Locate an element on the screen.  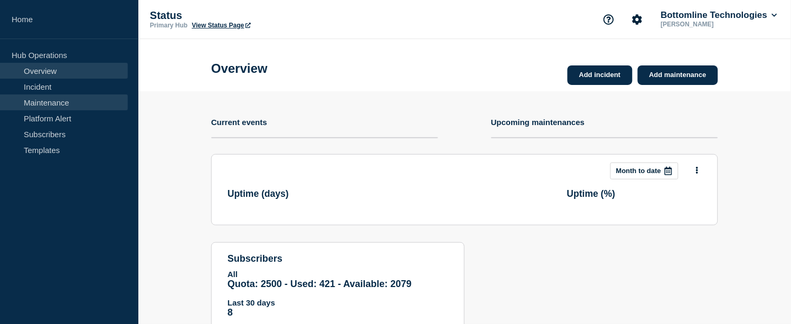
a: Add incident is located at coordinates (599, 75).